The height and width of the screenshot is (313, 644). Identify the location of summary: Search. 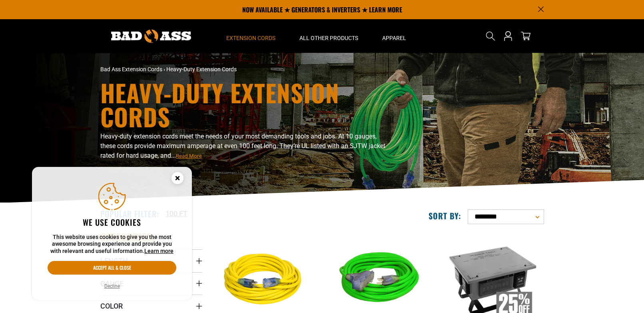
(491, 36).